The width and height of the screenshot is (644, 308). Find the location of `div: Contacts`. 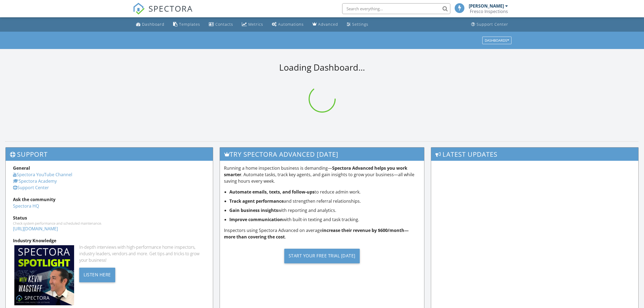

div: Contacts is located at coordinates (224, 24).